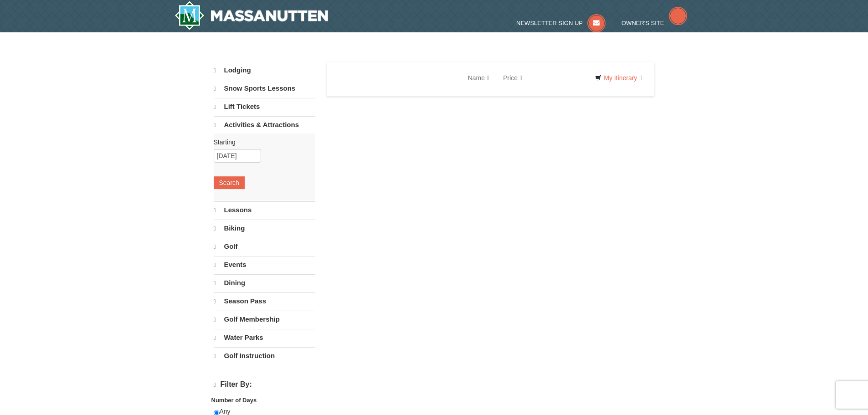 The width and height of the screenshot is (868, 415). What do you see at coordinates (264, 70) in the screenshot?
I see `a: Lodging` at bounding box center [264, 70].